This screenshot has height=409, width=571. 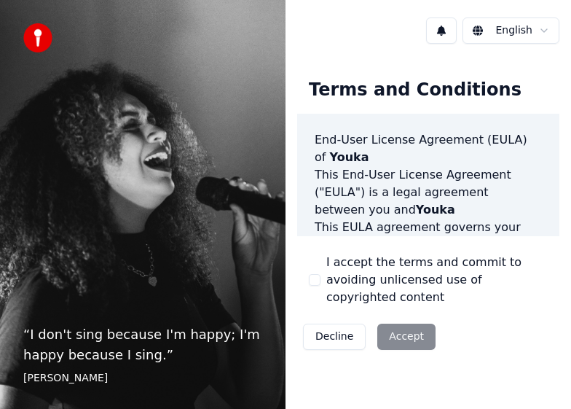 What do you see at coordinates (437, 280) in the screenshot?
I see `label: I accept the terms and commit to avoiding unlicensed use of copyrighted content` at bounding box center [437, 280].